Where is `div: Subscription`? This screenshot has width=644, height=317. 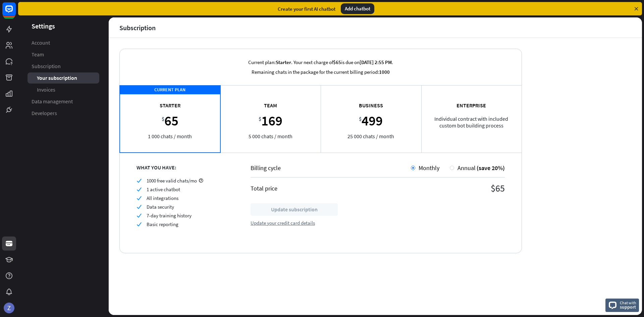 div: Subscription is located at coordinates (138, 27).